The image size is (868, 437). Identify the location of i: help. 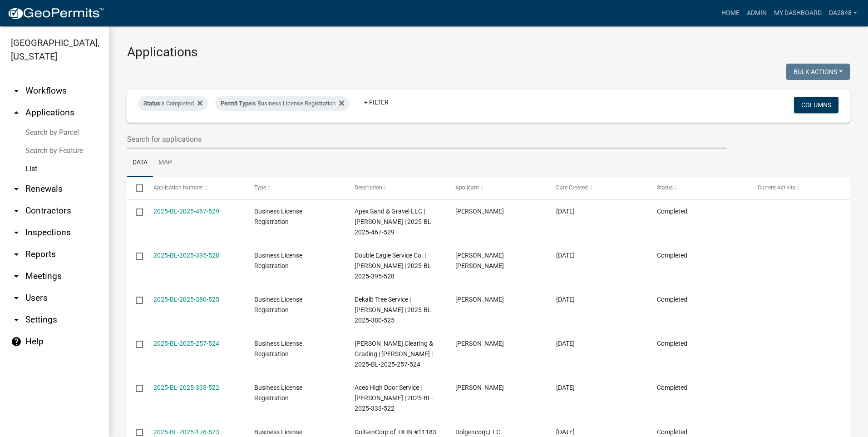
(16, 341).